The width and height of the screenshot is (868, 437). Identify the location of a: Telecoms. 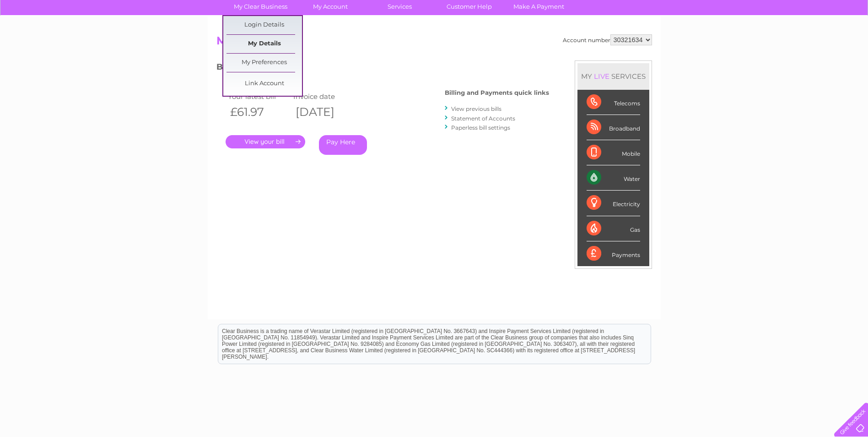
(769, 42).